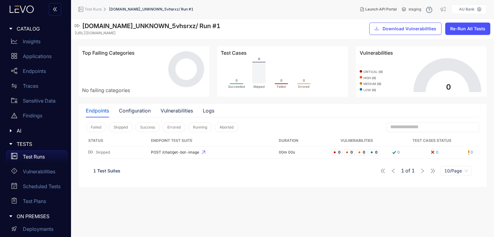 This screenshot has height=237, width=494. What do you see at coordinates (31, 41) in the screenshot?
I see `p: Insights` at bounding box center [31, 41].